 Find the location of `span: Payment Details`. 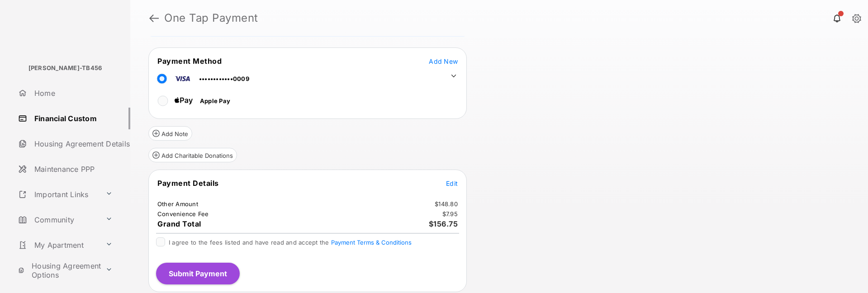

span: Payment Details is located at coordinates (188, 183).